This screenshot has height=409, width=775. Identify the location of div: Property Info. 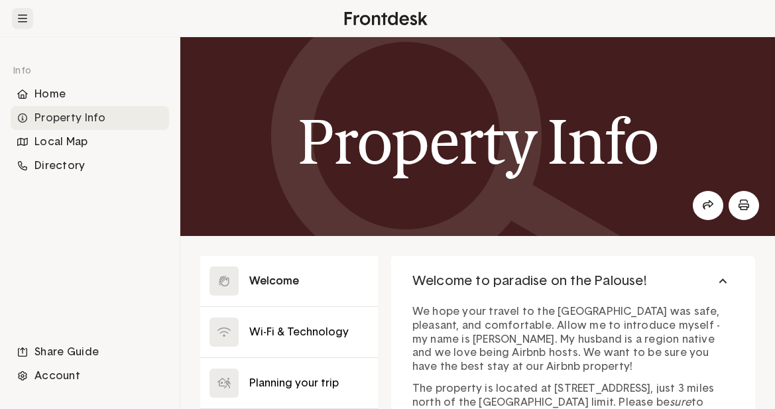
(90, 118).